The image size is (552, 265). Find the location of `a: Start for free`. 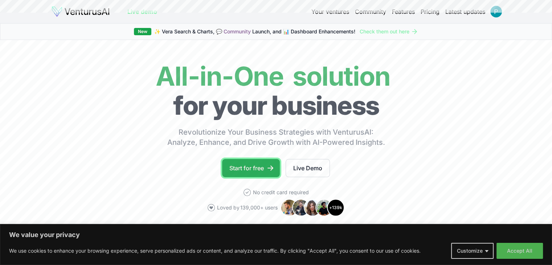

a: Start for free is located at coordinates (251, 168).